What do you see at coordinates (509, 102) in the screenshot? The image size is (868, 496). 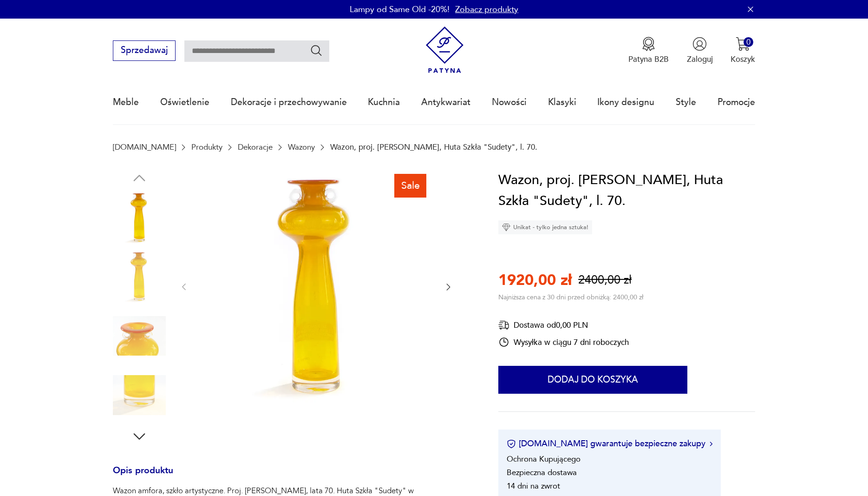 I see `a: Nowości` at bounding box center [509, 102].